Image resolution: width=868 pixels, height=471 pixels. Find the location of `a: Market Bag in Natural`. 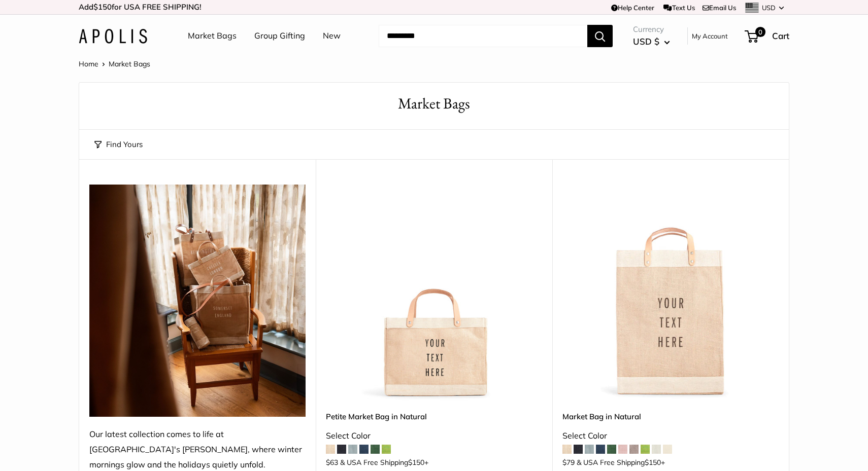

a: Market Bag in Natural is located at coordinates (670, 417).